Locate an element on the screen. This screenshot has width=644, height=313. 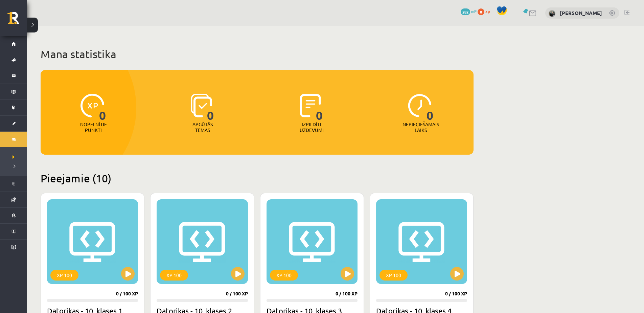
img: icon-completed-tasks-ad58ae20a441b2904462921112bc710f1caf180af7a3daa7317a5a94f2d26646.svg is located at coordinates (311, 106).